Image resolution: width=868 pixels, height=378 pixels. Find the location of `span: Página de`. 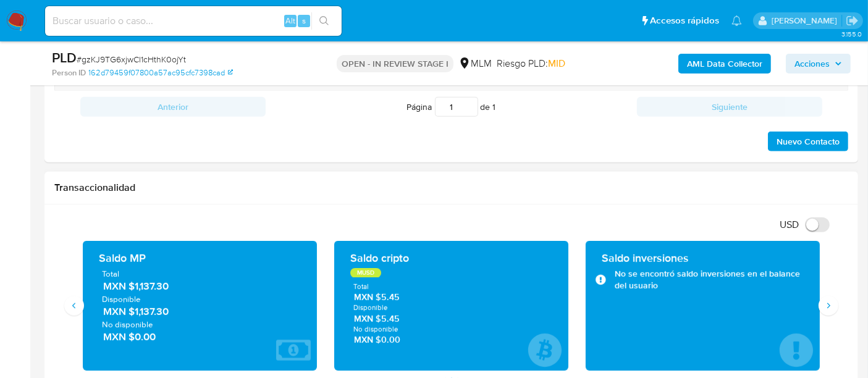

span: Página de is located at coordinates (452, 107).